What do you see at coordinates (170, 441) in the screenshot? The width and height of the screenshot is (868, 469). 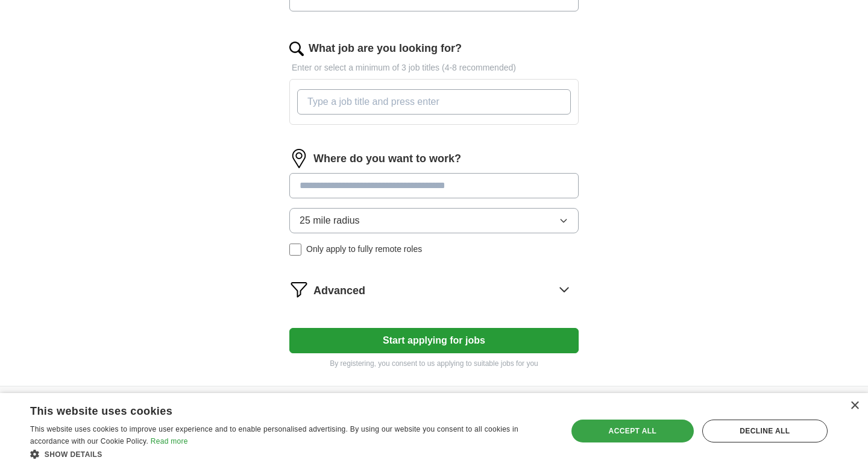 I see `a: Read more, opens a new window` at bounding box center [170, 441].